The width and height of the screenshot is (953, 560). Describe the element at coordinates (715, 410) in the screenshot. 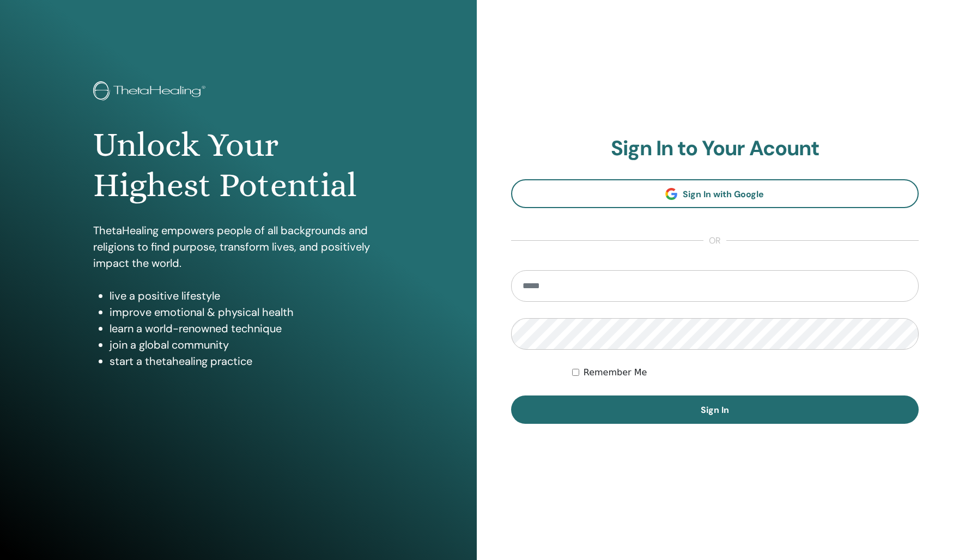

I see `span: Sign In` at that location.